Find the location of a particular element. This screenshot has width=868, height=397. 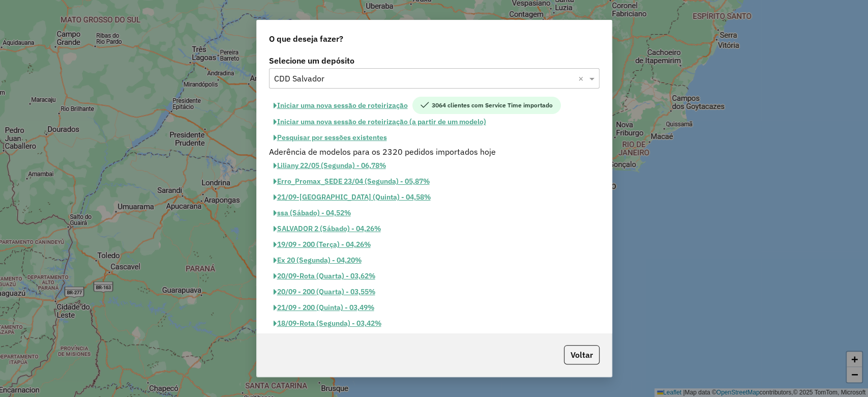

button: 18/09-Rota (Segunda) - 03,42% is located at coordinates (327, 323).